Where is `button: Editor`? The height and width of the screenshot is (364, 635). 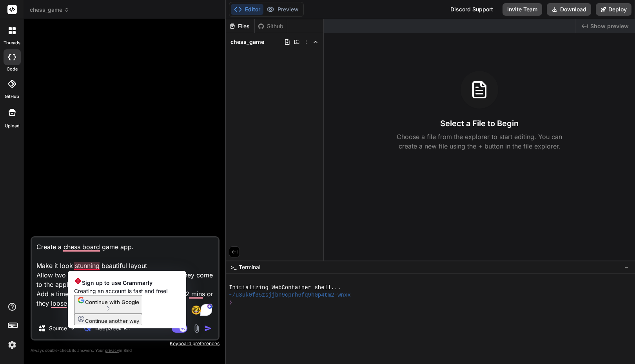 button: Editor is located at coordinates (247, 10).